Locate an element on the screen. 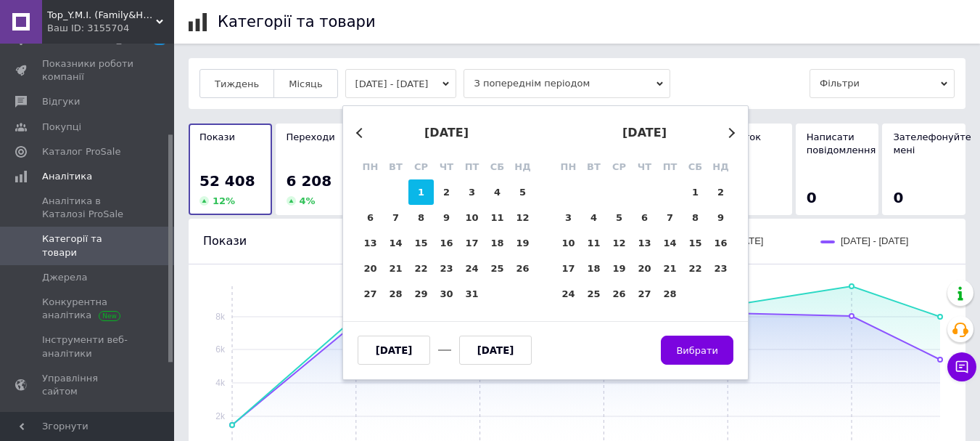  div: Choose четвер, 13-е лютого 2025 р. is located at coordinates (644, 242).